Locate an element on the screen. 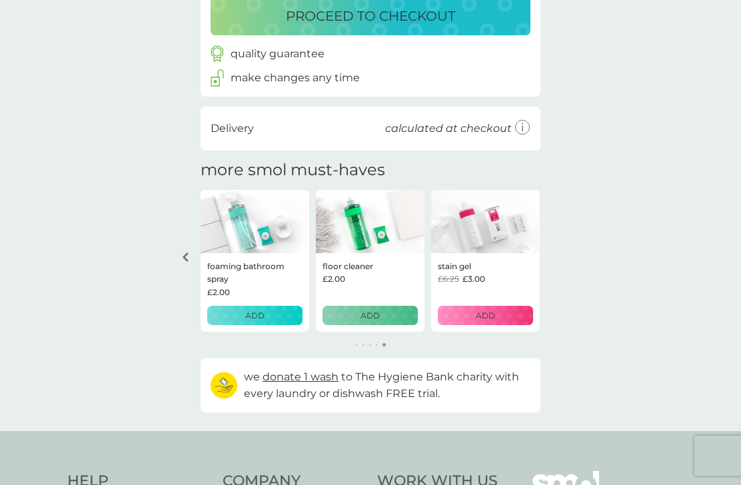 The image size is (741, 485). h2: more smol must-haves is located at coordinates (293, 170).